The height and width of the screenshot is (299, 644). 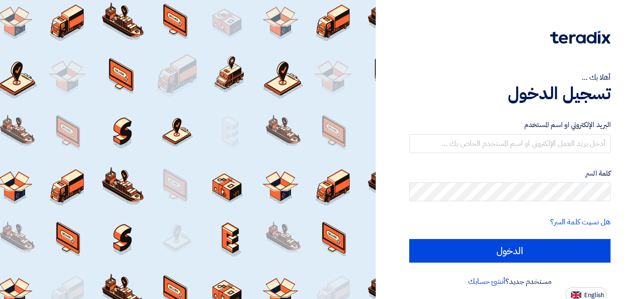 I want to click on label: كلمة السر, so click(x=510, y=174).